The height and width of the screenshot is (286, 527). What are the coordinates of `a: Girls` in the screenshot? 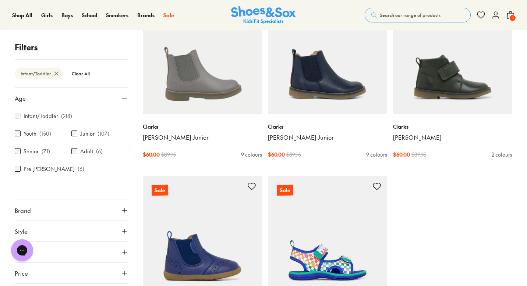 It's located at (47, 15).